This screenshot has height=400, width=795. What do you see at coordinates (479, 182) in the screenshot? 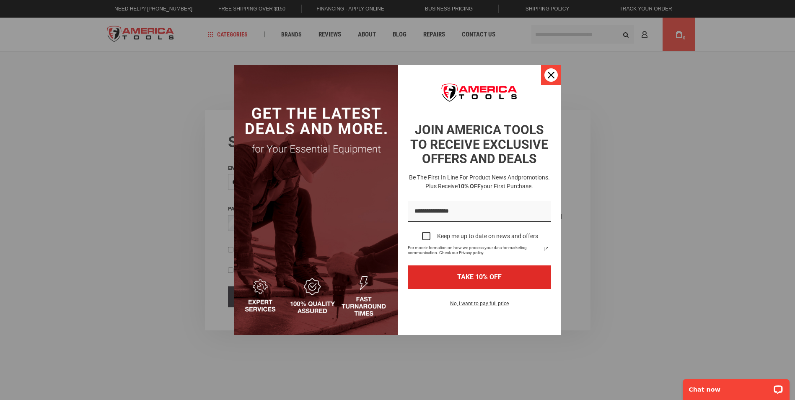
I see `h3: Be the first in line for product news and` at bounding box center [479, 182].